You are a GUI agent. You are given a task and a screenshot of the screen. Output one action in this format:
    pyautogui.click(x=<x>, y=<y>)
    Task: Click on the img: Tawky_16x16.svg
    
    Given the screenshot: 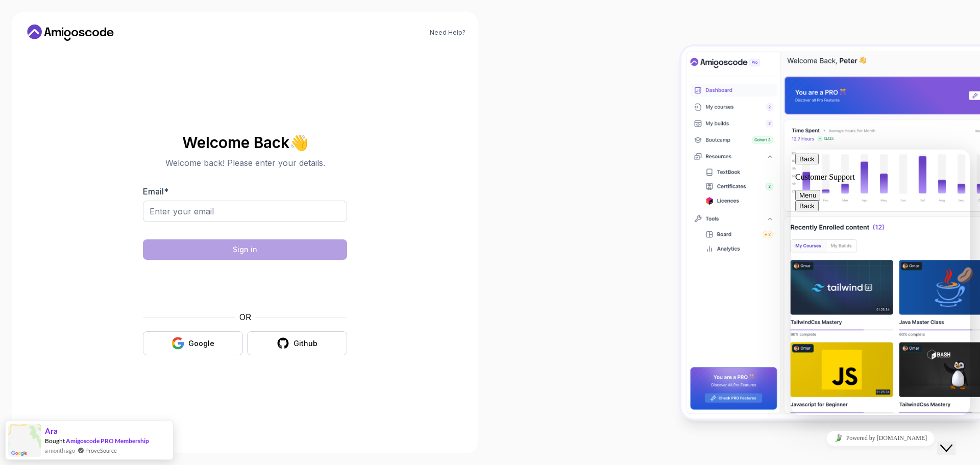 What is the action you would take?
    pyautogui.click(x=48, y=11)
    